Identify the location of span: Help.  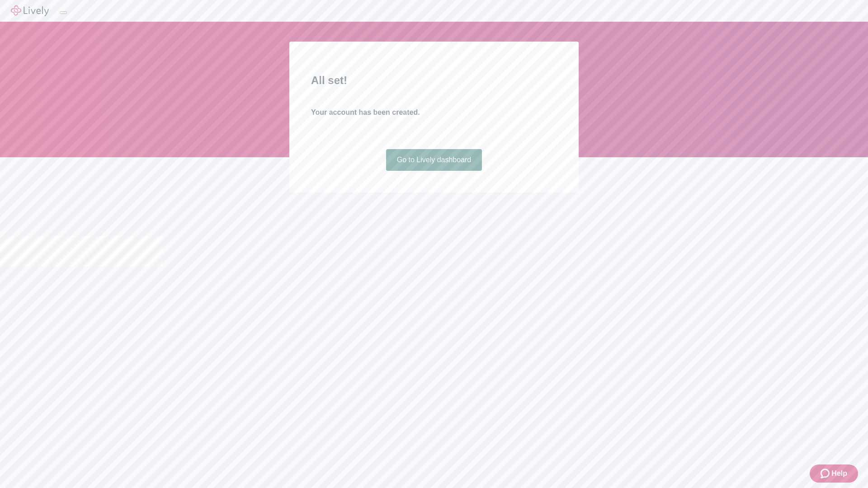
(839, 473).